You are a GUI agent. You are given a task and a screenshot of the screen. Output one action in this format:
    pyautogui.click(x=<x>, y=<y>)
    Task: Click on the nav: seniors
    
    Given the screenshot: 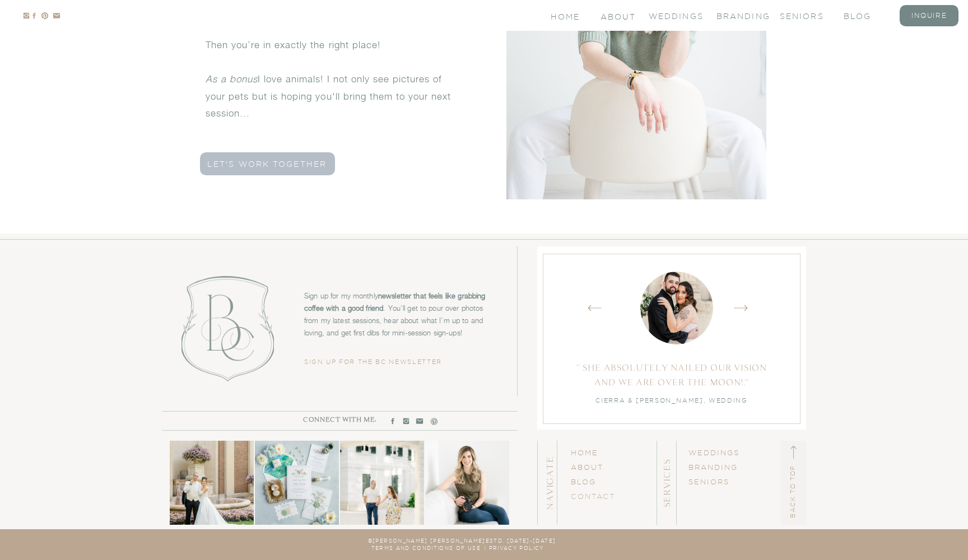 What is the action you would take?
    pyautogui.click(x=803, y=16)
    